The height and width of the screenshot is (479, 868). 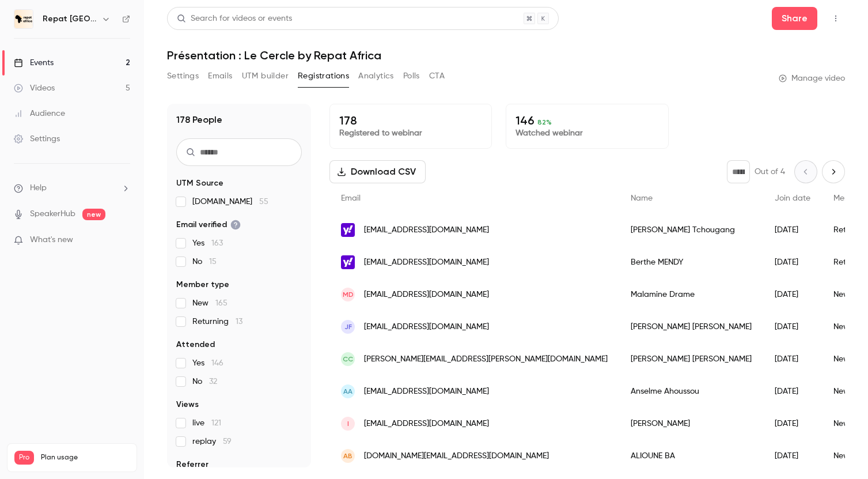 I want to click on span: 82 %, so click(x=545, y=122).